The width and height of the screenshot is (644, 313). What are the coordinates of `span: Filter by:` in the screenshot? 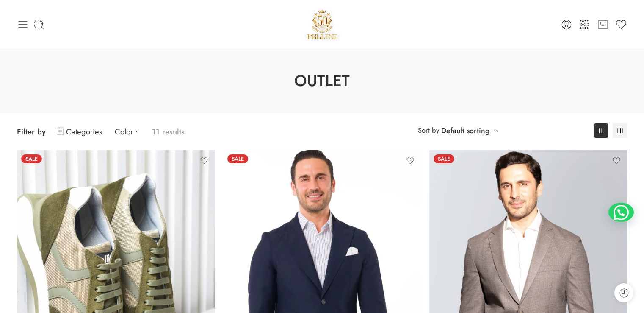 It's located at (33, 131).